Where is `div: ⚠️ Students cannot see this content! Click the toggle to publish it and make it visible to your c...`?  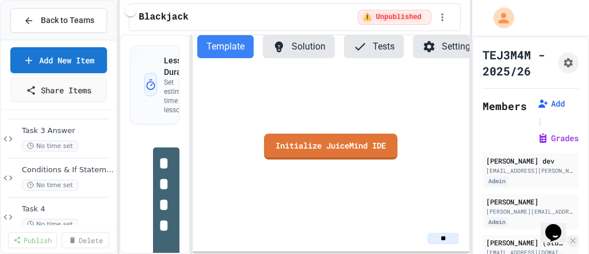
div: ⚠️ Students cannot see this content! Click the toggle to publish it and make it visible to your c... is located at coordinates (394, 17).